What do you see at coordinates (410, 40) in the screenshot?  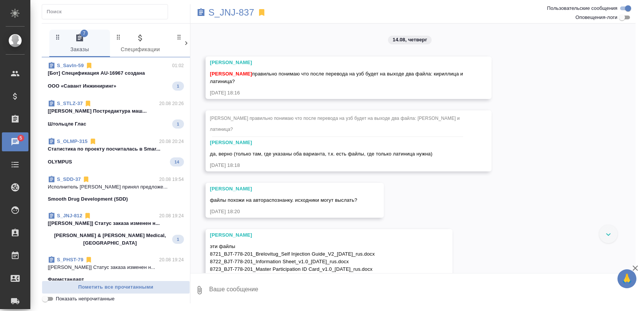 I see `p: 14.08, четверг` at bounding box center [410, 40].